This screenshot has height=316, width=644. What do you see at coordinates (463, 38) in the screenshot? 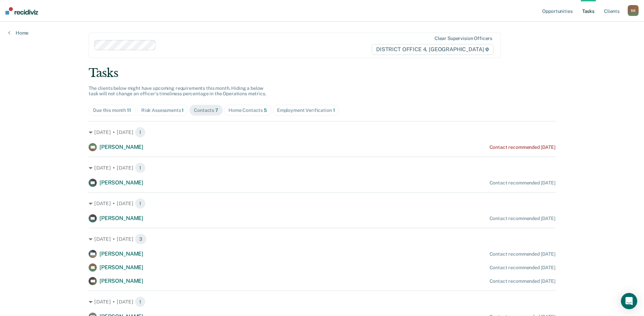
I see `div: Clear supervision officers` at bounding box center [463, 38].